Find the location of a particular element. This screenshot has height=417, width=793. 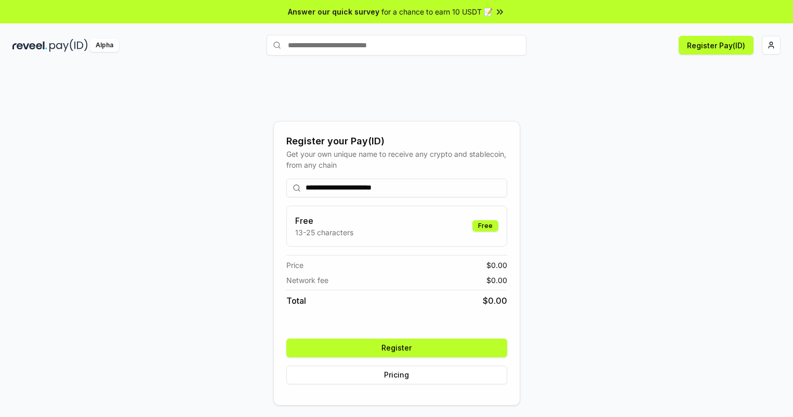

span: Answer our quick survey is located at coordinates (334, 11).